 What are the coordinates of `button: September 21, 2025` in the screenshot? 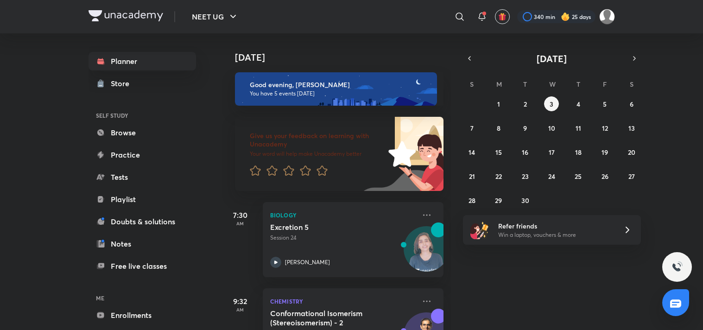 It's located at (472, 176).